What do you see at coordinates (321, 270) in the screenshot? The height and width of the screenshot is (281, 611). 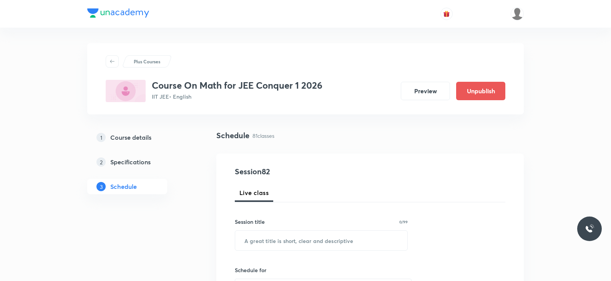 I see `h6: Schedule for` at bounding box center [321, 270].